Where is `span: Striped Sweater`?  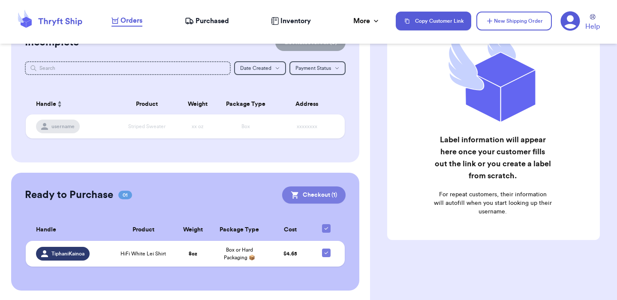
span: Striped Sweater is located at coordinates (147, 126).